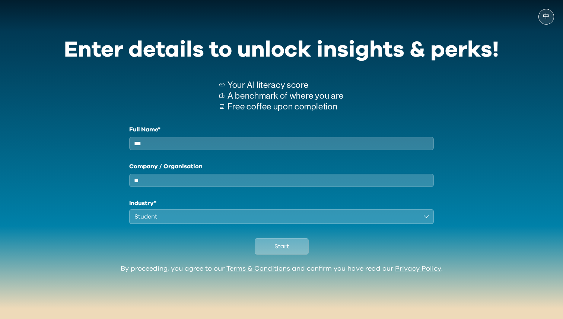 Image resolution: width=563 pixels, height=319 pixels. I want to click on a: Privacy Policy, so click(418, 269).